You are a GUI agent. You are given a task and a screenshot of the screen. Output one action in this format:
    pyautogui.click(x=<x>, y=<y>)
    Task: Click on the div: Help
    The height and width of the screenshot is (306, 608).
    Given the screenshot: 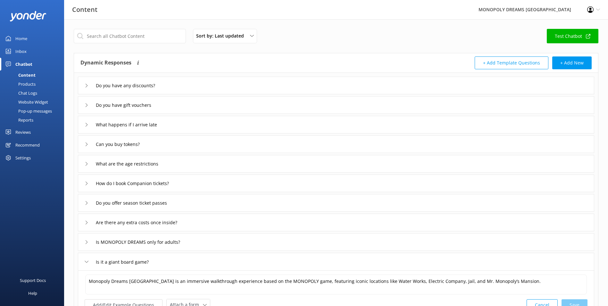 What is the action you would take?
    pyautogui.click(x=33, y=293)
    